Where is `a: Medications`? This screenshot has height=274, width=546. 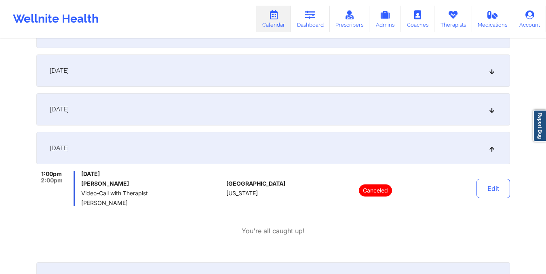
a: Medications is located at coordinates (493, 19).